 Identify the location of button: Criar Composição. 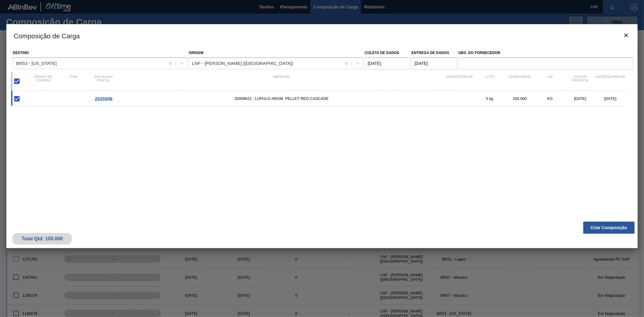
(609, 228).